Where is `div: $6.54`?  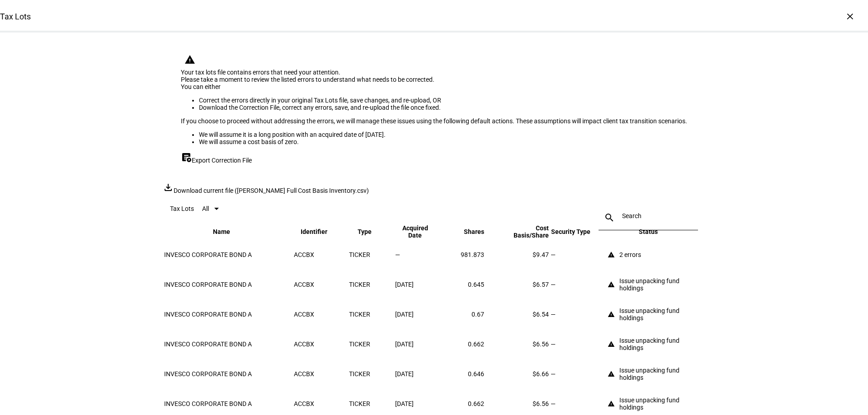 div: $6.54 is located at coordinates (517, 315).